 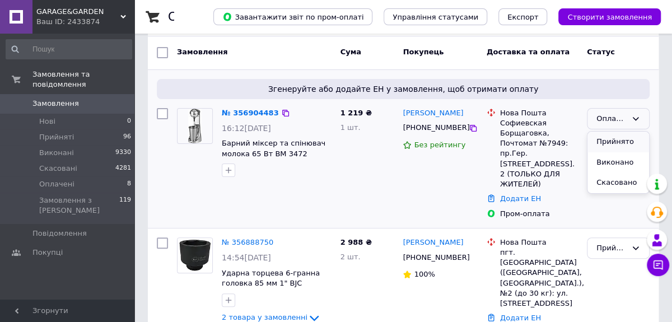 What do you see at coordinates (612, 248) in the screenshot?
I see `div: Прийнято` at bounding box center [612, 248].